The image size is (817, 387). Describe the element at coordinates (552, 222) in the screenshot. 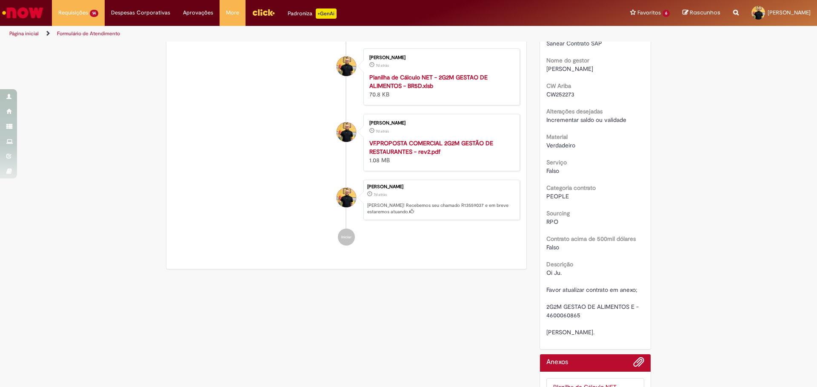

I see `span: RPO` at that location.